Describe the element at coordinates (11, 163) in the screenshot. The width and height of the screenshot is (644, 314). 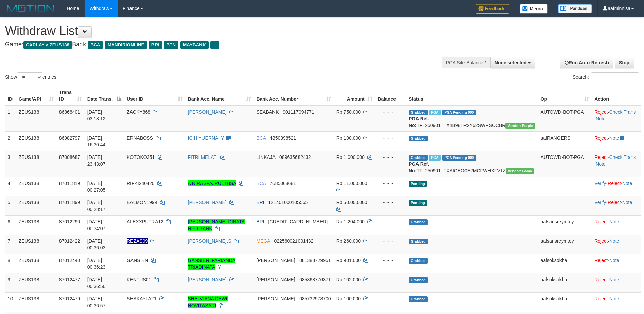
I see `td: 3` at that location.